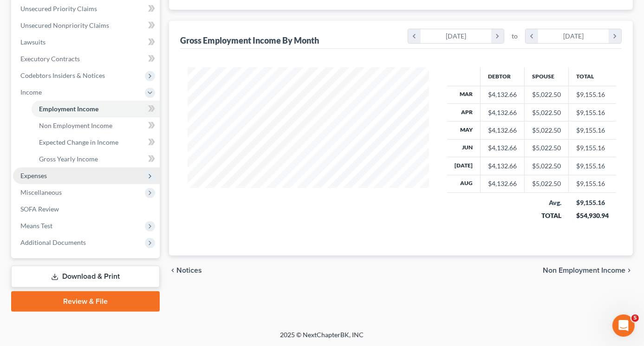  Describe the element at coordinates (95, 159) in the screenshot. I see `a: Gross Yearly Income` at that location.